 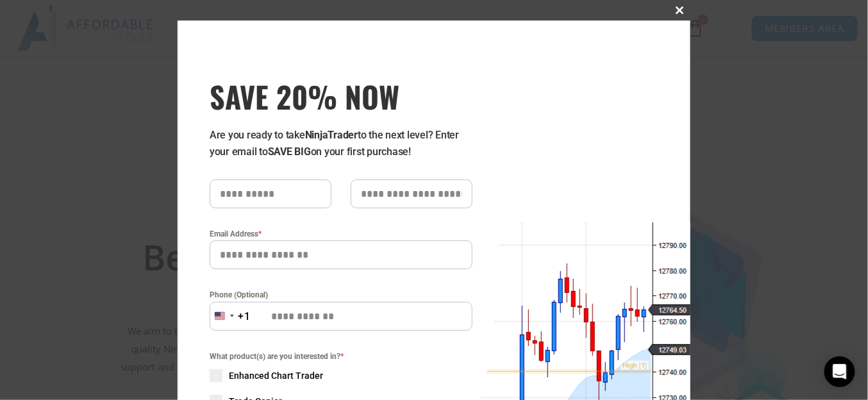 I want to click on p: Are you ready to take to the next level? Enter your email to on your first purchase!, so click(x=341, y=144).